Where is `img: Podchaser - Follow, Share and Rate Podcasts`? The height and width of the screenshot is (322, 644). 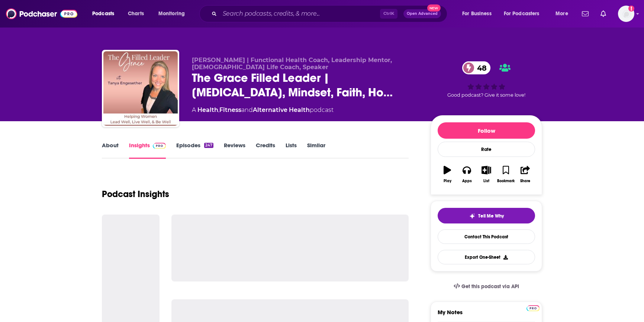 img: Podchaser - Follow, Share and Rate Podcasts is located at coordinates (42, 14).